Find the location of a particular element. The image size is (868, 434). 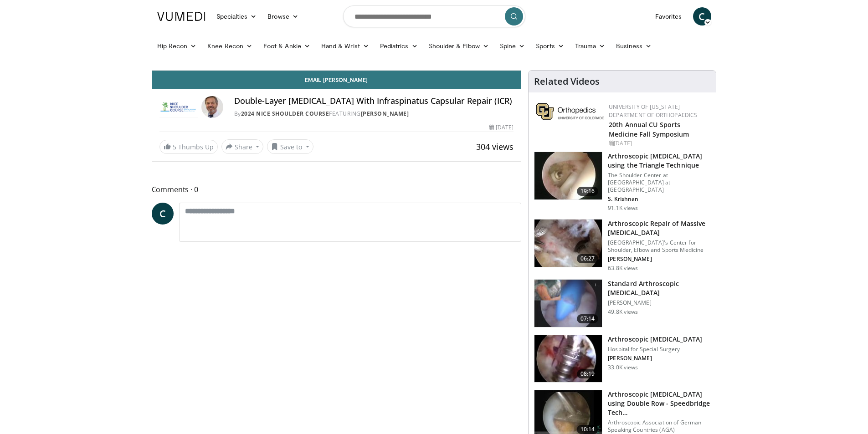

p: Hospital for Special Surgery is located at coordinates (655, 349).